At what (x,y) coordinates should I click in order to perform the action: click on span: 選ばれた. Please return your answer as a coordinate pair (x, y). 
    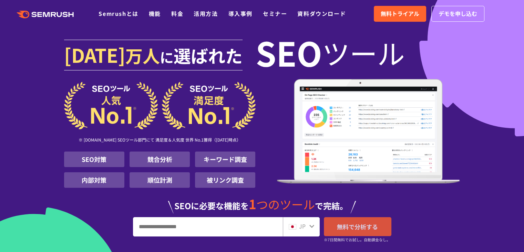
    Looking at the image, I should click on (208, 55).